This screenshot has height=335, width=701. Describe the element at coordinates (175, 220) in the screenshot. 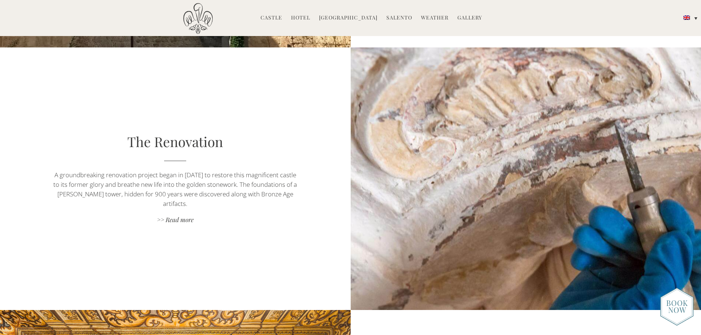

I see `a: >> Read more` at that location.